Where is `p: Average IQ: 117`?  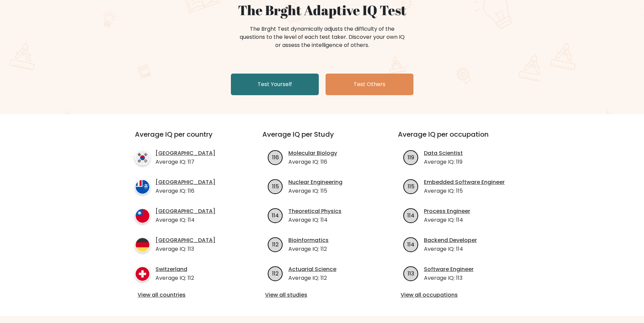
p: Average IQ: 117 is located at coordinates (185, 162).